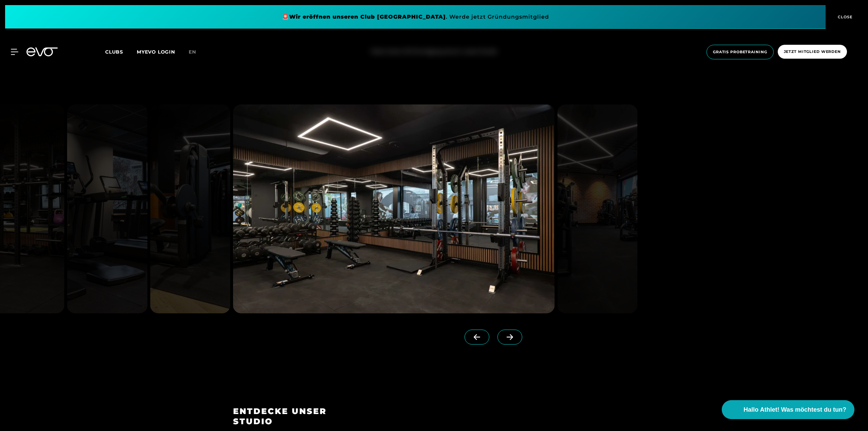 Image resolution: width=868 pixels, height=431 pixels. What do you see at coordinates (812, 52) in the screenshot?
I see `a: Jetzt Mitglied werden` at bounding box center [812, 52].